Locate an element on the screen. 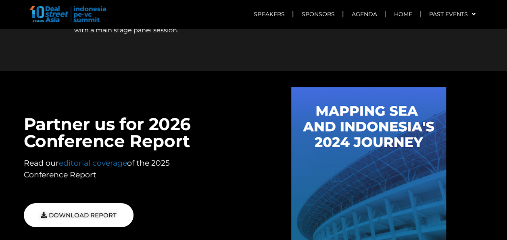 The image size is (507, 240). h2: Partner us for 2026 Conference Report is located at coordinates (139, 132).